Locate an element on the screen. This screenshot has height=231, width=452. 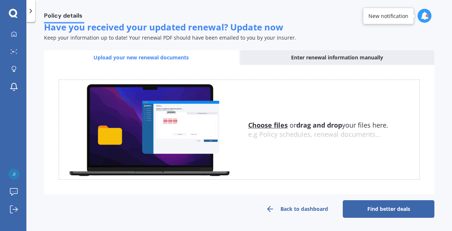
span: or your files here. is located at coordinates (318, 125).